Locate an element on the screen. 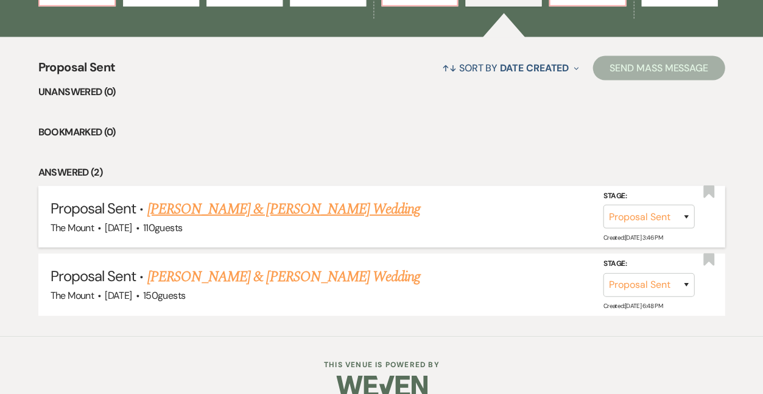  span: 150 guests is located at coordinates (164, 294).